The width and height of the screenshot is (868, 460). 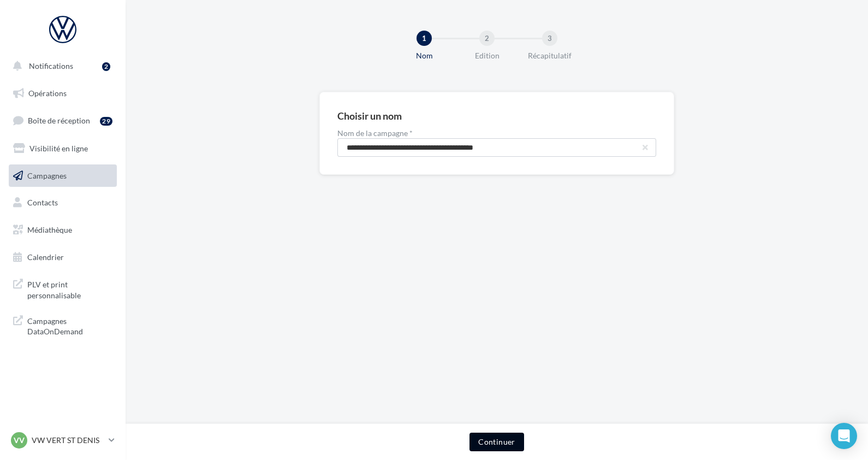 What do you see at coordinates (62, 148) in the screenshot?
I see `a: Visibilité en ligne` at bounding box center [62, 148].